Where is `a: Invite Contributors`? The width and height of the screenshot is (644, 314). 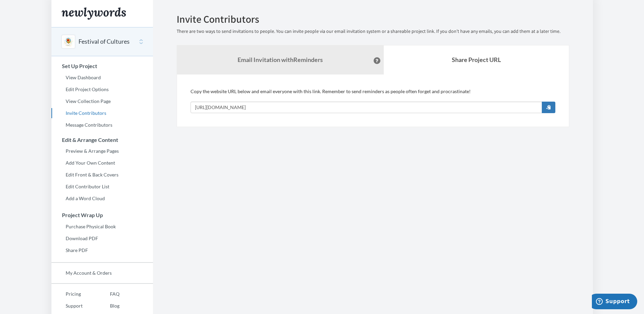 a: Invite Contributors is located at coordinates (102, 113).